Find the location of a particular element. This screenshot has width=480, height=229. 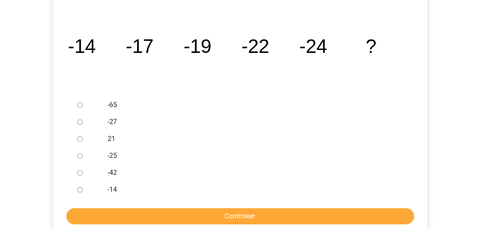

tspan: -14 is located at coordinates (82, 46).